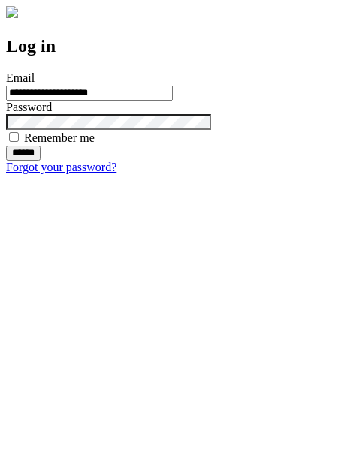  I want to click on h2: Log in, so click(169, 46).